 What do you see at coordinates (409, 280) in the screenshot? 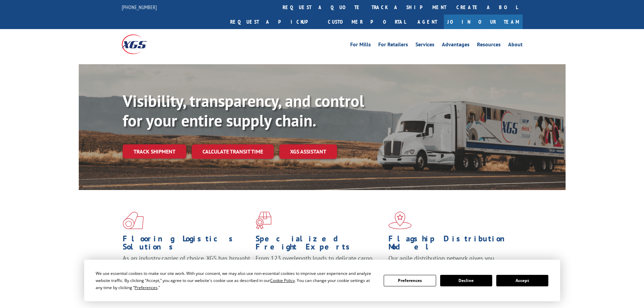
I see `button: Preferences` at bounding box center [409, 280].